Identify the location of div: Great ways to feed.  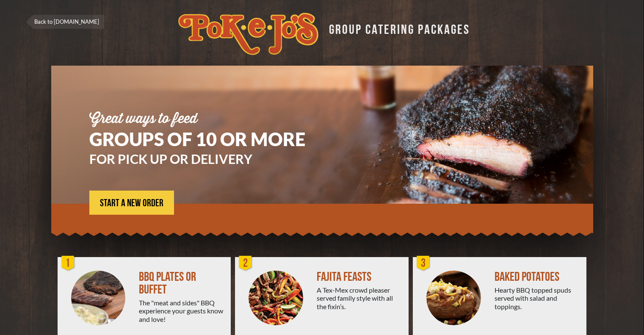
(210, 119).